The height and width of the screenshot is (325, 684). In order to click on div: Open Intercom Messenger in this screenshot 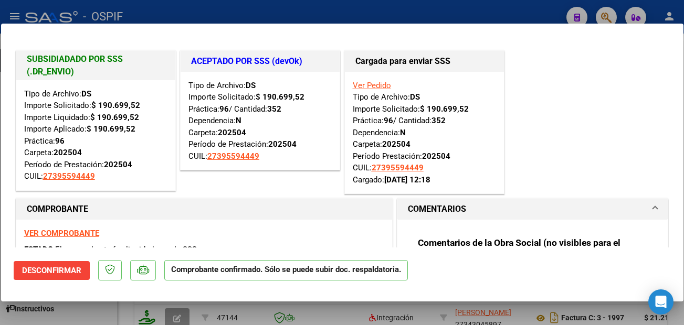, I will do `click(661, 302)`.